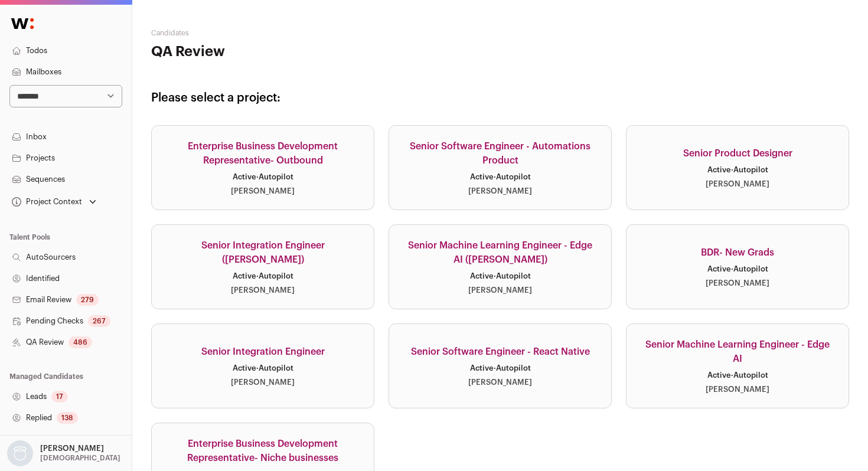 The width and height of the screenshot is (868, 471). I want to click on div: Enterprise Business Development Representative- Outbound, so click(263, 153).